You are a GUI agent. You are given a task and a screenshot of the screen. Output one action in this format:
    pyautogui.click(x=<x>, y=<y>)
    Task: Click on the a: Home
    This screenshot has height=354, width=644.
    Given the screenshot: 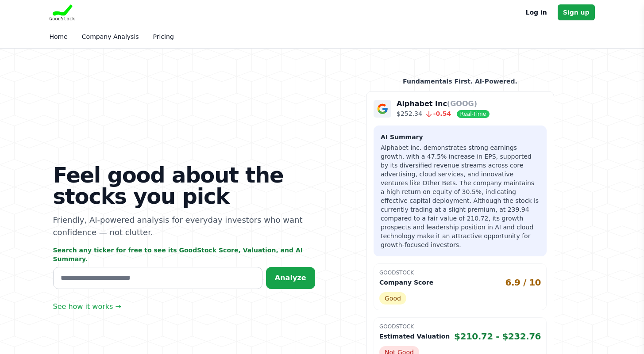 What is the action you would take?
    pyautogui.click(x=59, y=37)
    